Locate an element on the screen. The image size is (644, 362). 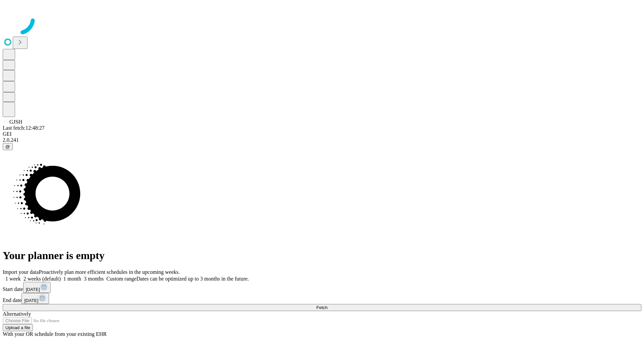
span: Import your data is located at coordinates (21, 272).